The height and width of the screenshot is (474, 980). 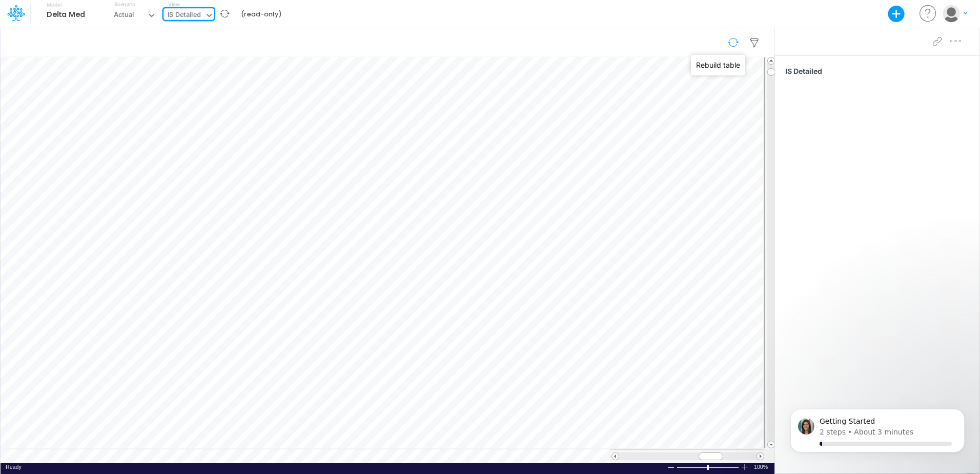 What do you see at coordinates (718, 65) in the screenshot?
I see `div: Rebuild table` at bounding box center [718, 65].